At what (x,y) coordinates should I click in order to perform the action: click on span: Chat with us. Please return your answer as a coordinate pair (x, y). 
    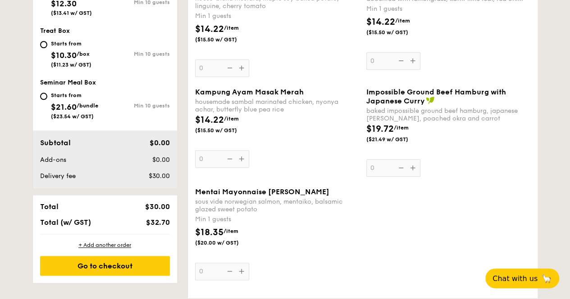
    Looking at the image, I should click on (515, 279).